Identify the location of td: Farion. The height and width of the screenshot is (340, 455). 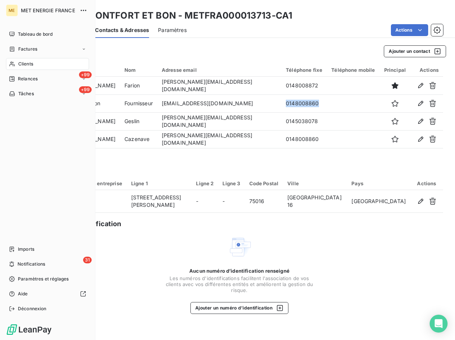
(139, 86).